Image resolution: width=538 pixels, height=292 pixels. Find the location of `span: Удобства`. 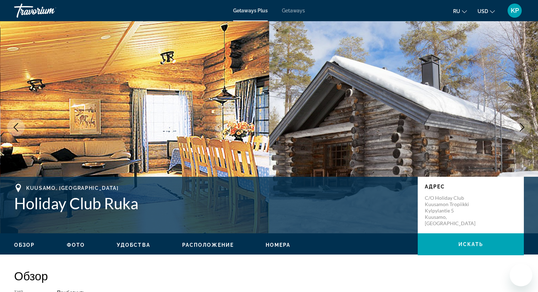

span: Удобства is located at coordinates (133, 245).